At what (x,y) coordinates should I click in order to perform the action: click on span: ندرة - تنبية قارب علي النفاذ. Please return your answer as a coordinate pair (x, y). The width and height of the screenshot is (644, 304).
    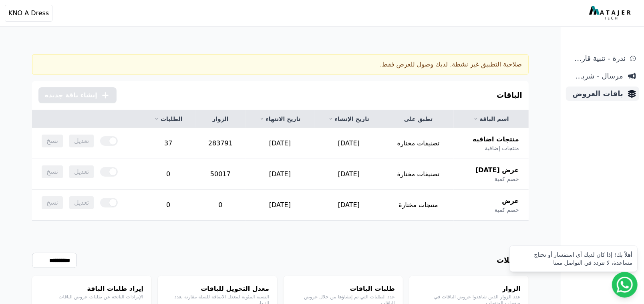
    Looking at the image, I should click on (597, 58).